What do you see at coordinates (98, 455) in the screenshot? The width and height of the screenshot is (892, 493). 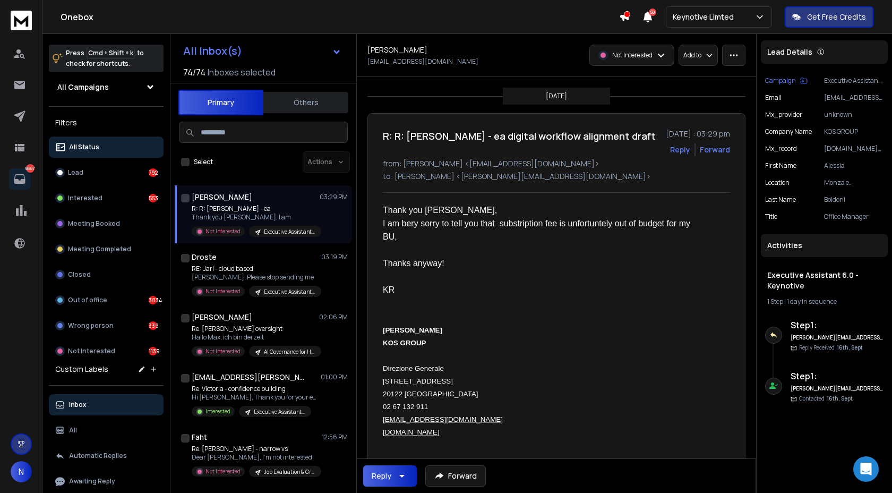 I see `p: Automatic Replies` at bounding box center [98, 455].